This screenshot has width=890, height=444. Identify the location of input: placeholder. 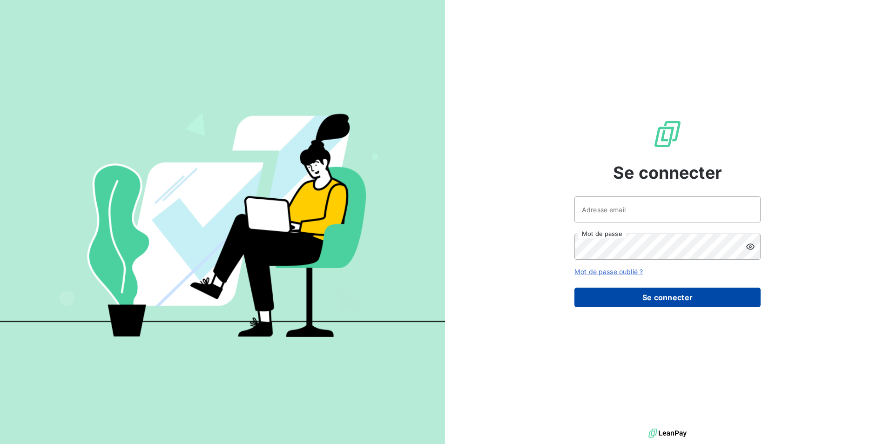
(667, 209).